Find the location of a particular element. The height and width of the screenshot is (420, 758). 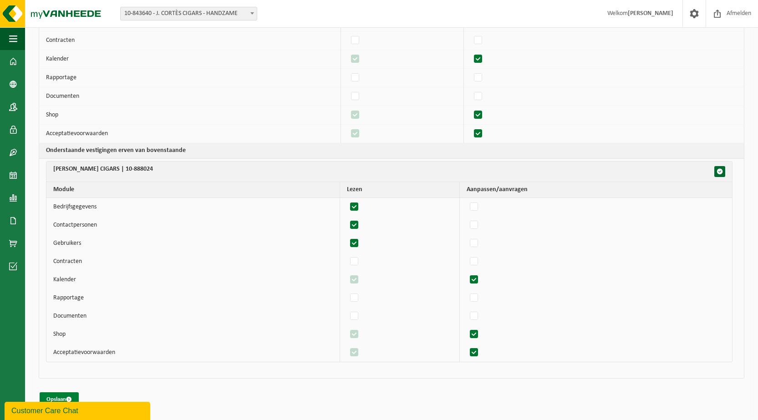

td: Gebruikers is located at coordinates (193, 243).